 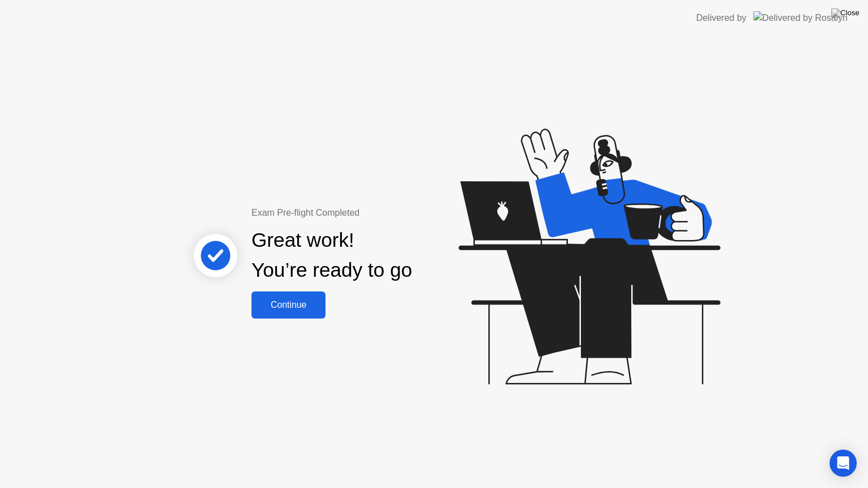 What do you see at coordinates (721, 18) in the screenshot?
I see `div: Delivered by` at bounding box center [721, 18].